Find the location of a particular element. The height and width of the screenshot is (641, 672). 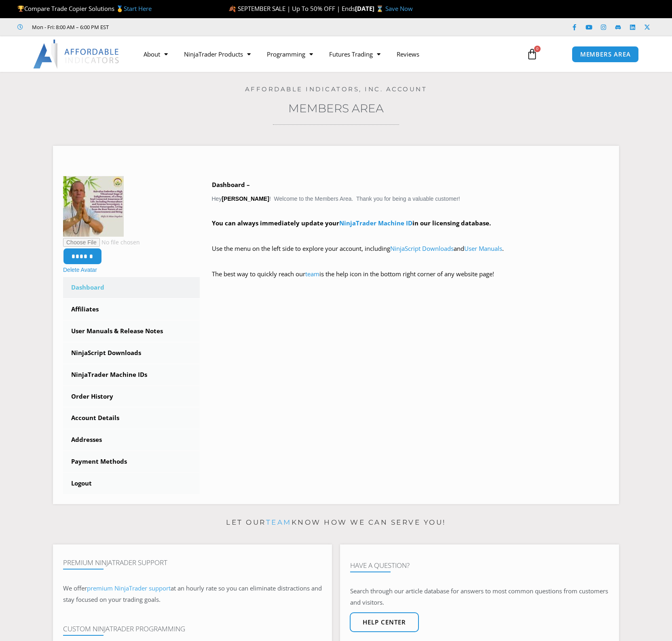

p: Let our know how we can serve you! is located at coordinates (336, 523).